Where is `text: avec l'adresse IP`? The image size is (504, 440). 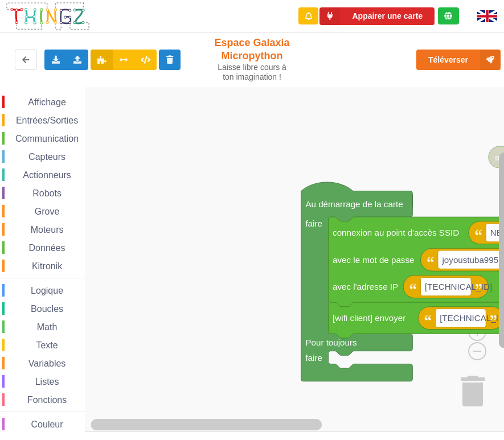
text: avec l'adresse IP is located at coordinates (365, 287).